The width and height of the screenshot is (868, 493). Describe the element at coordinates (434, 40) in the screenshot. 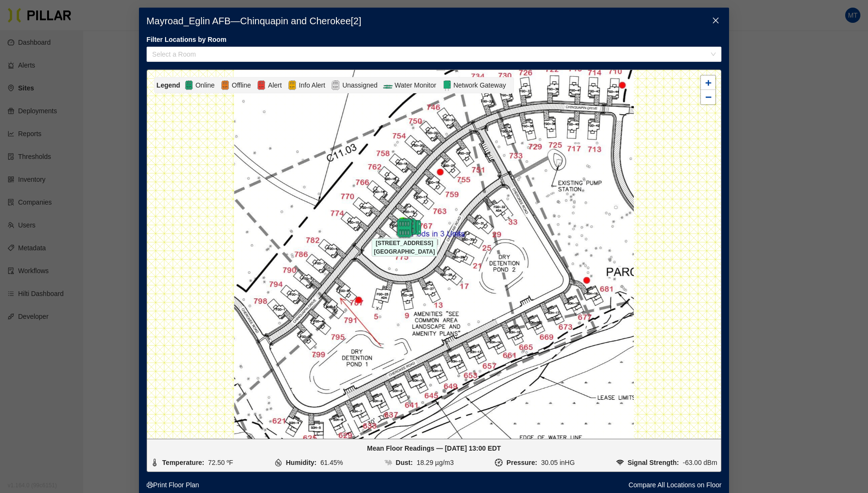

I see `label: Filter Locations by Room` at that location.